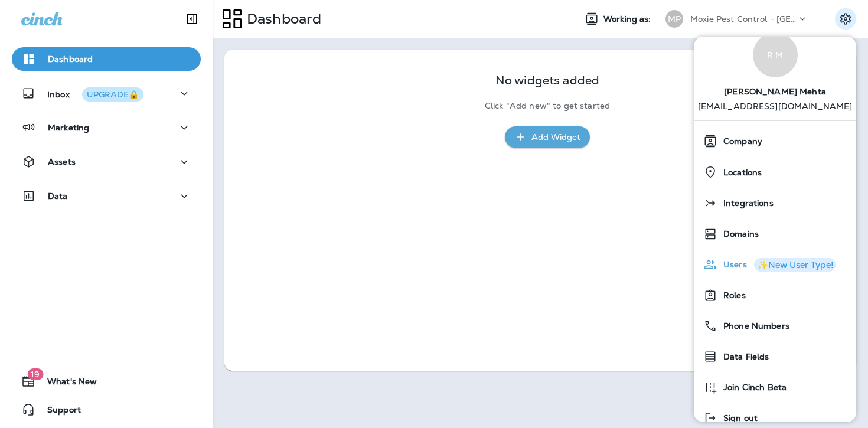 This screenshot has height=428, width=868. I want to click on p: No widgets added, so click(547, 80).